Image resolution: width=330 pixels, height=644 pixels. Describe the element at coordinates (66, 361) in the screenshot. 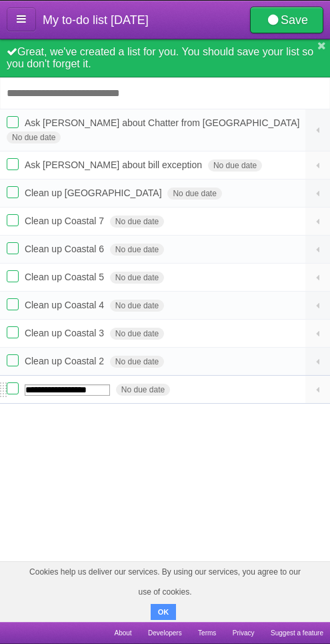

I see `span: Clean up Coastal 2` at that location.